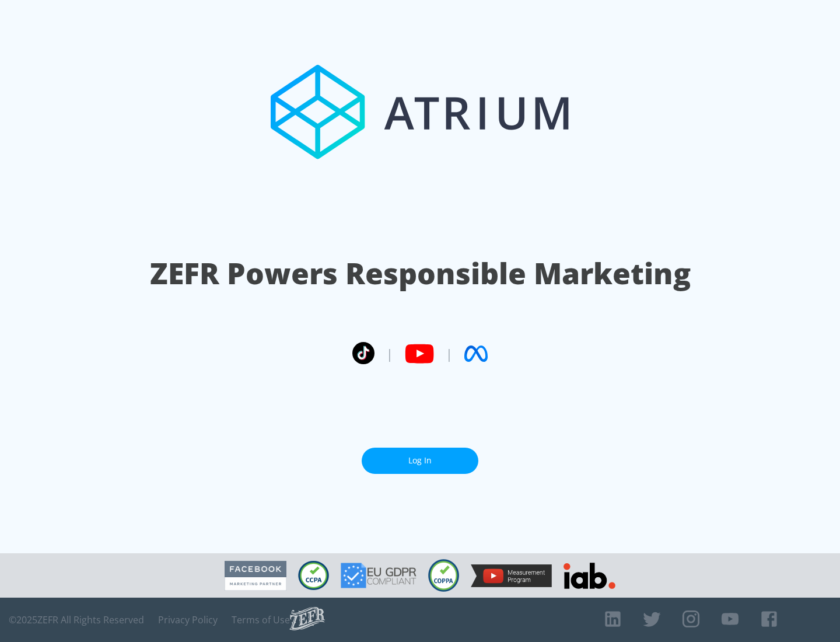 The image size is (840, 642). Describe the element at coordinates (378, 575) in the screenshot. I see `img: GDPR Compliant` at that location.